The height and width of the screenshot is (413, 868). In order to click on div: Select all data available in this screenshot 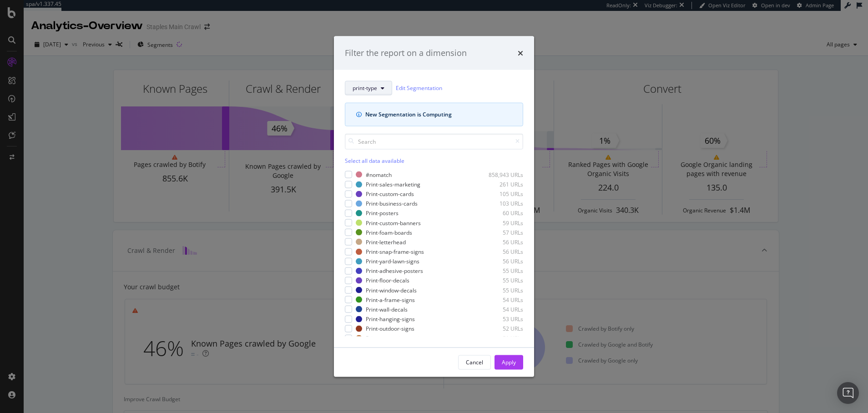, I will do `click(434, 160)`.